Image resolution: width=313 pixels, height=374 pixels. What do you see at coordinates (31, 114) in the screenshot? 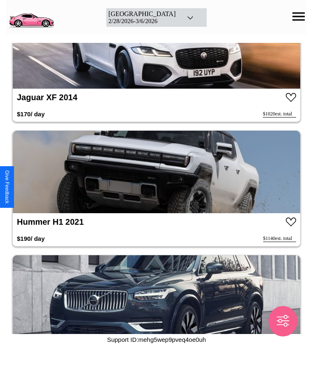
I see `h3: $ 170 / day` at bounding box center [31, 114].